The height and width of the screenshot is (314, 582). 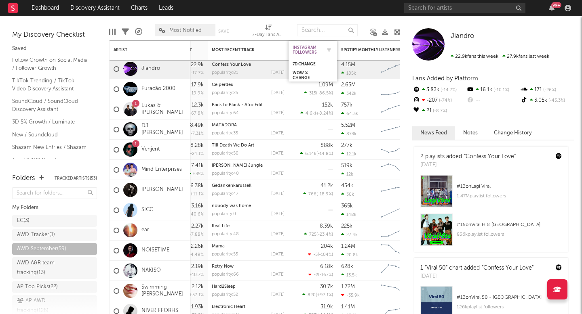 I want to click on div: AWD Tracker ( 1 ), so click(x=36, y=235).